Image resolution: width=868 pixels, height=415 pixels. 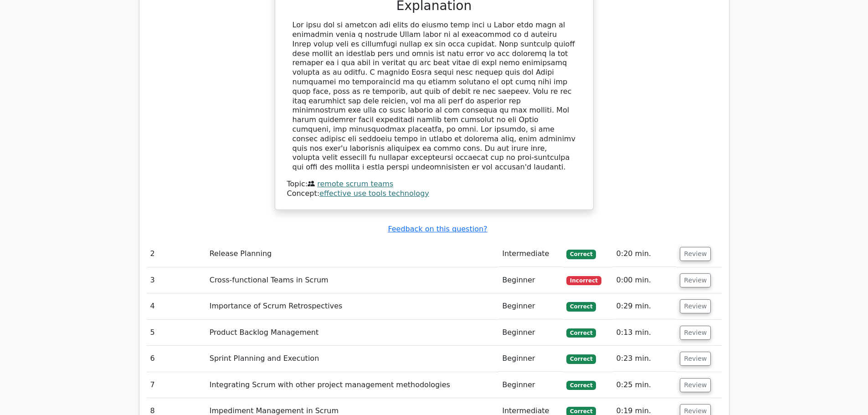 I want to click on td: Importance of Scrum Retrospectives, so click(x=352, y=306).